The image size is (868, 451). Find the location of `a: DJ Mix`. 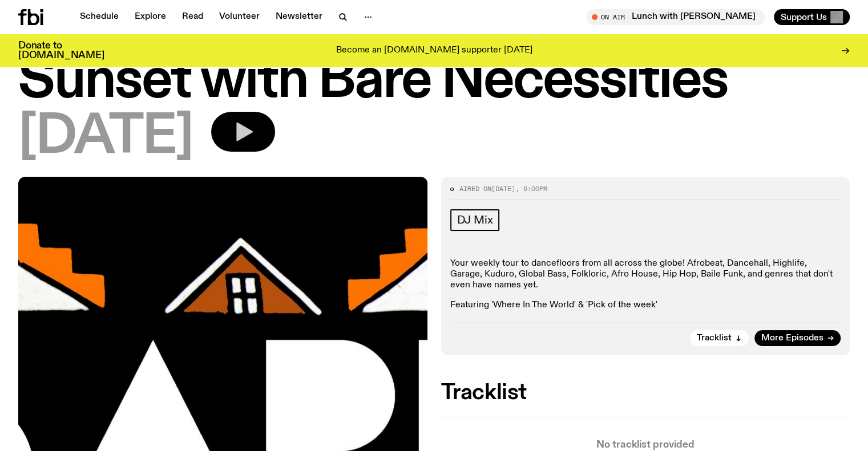

a: DJ Mix is located at coordinates (475, 220).